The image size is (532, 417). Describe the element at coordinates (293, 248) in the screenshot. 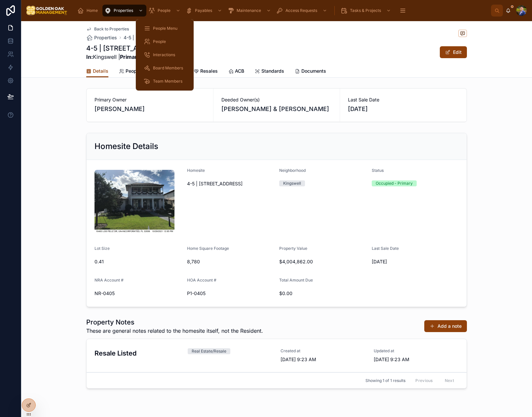

I see `span: Property Value` at that location.